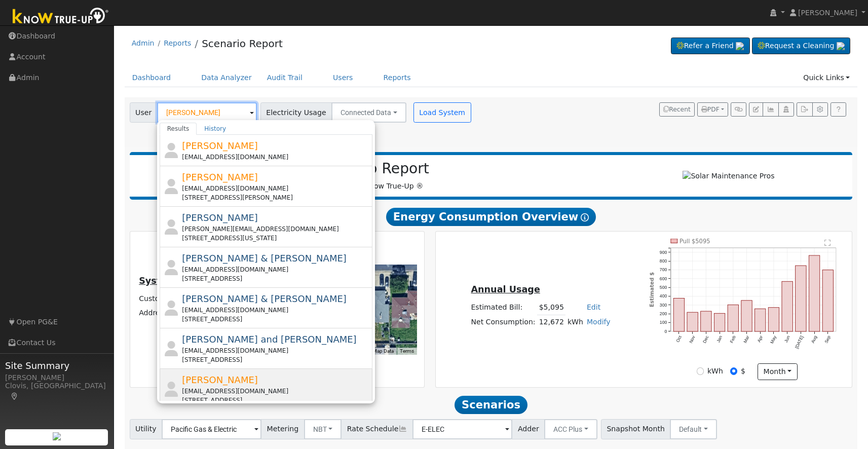 The width and height of the screenshot is (868, 449). I want to click on text: 100, so click(664, 323).